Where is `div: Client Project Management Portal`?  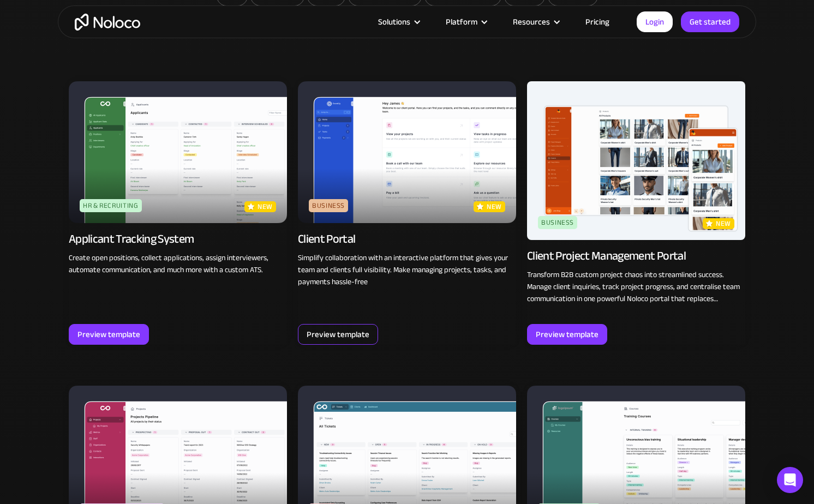
div: Client Project Management Portal is located at coordinates (606, 256).